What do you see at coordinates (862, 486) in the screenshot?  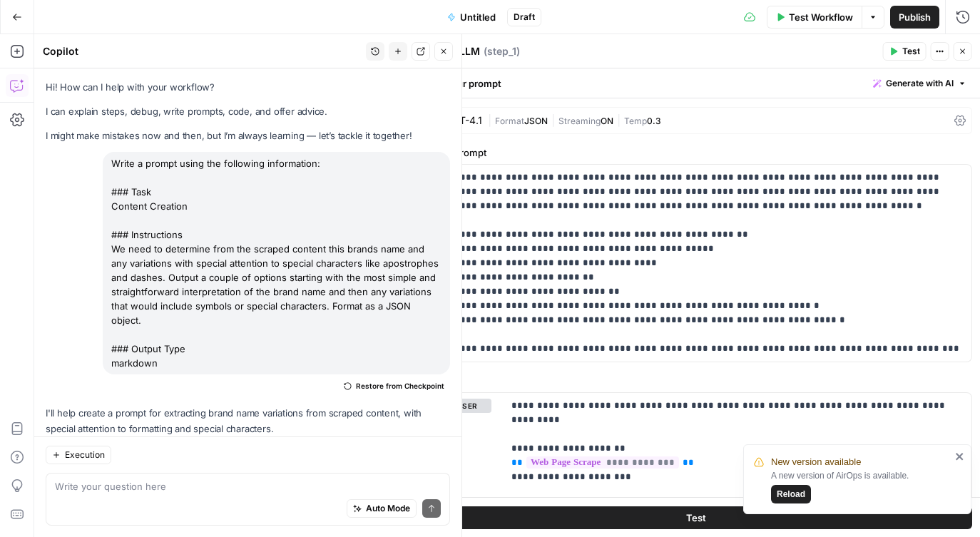 I see `div: A new version of AirOps is available.` at bounding box center [862, 486].